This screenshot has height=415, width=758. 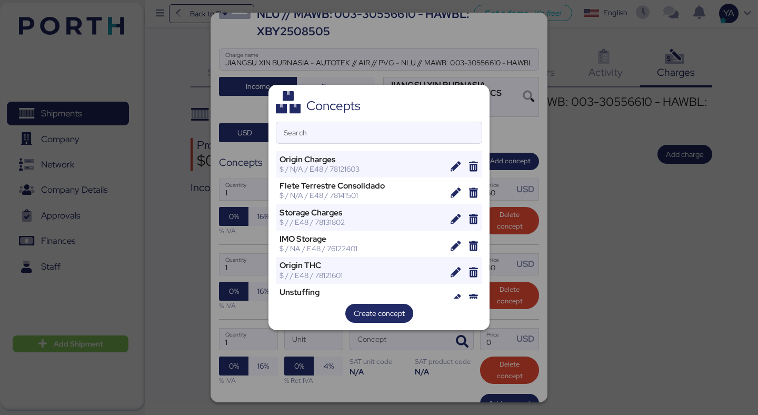 What do you see at coordinates (379, 313) in the screenshot?
I see `button: Create concept` at bounding box center [379, 313].